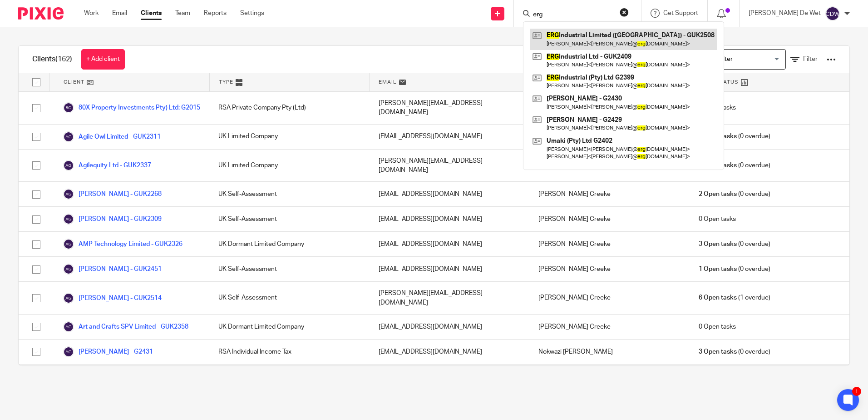 The image size is (868, 420). Describe the element at coordinates (252, 13) in the screenshot. I see `a: Settings` at that location.